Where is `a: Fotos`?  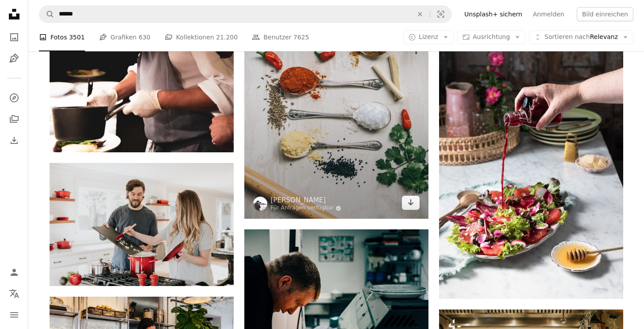
a: Fotos is located at coordinates (14, 37).